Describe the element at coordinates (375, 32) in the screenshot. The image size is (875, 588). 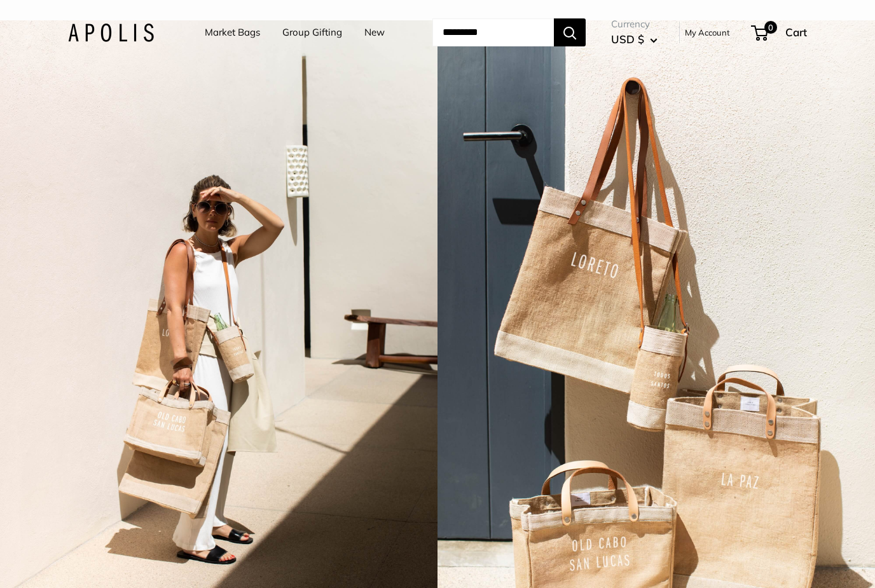
I see `a: New` at that location.